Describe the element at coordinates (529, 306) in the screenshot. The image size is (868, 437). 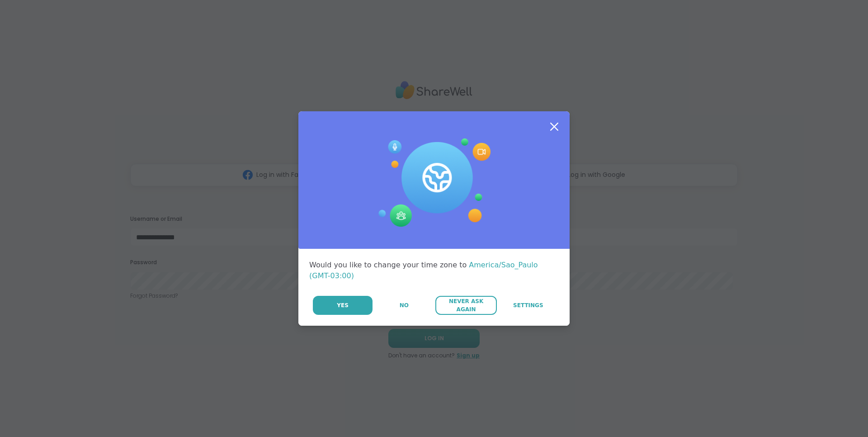
I see `span: Settings` at that location.